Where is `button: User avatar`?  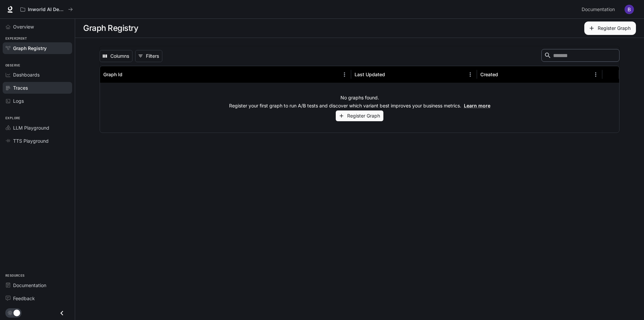
button: User avatar is located at coordinates (629, 9).